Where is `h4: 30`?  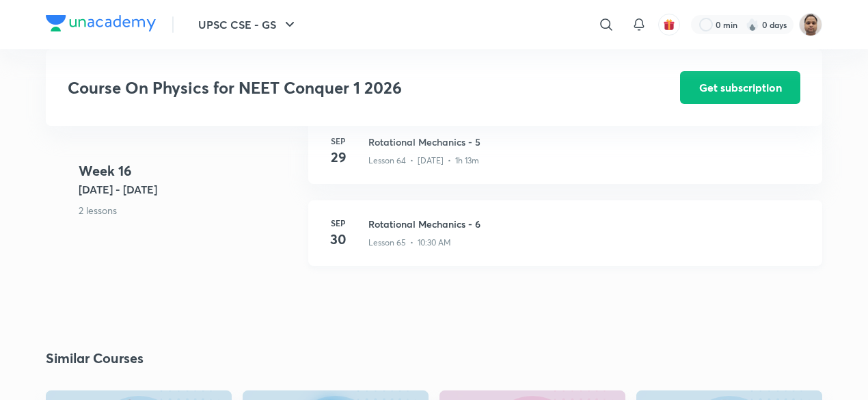
h4: 30 is located at coordinates (338, 239).